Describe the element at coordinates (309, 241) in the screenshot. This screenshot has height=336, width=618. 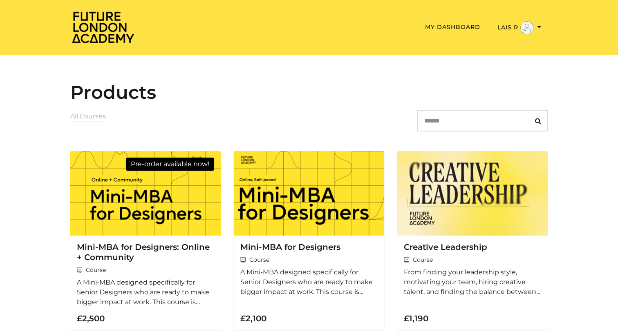
I see `a: Mini-MBA for Designers Course A Mini-MBA designed specifically for Senior Designers who are ready...` at that location.